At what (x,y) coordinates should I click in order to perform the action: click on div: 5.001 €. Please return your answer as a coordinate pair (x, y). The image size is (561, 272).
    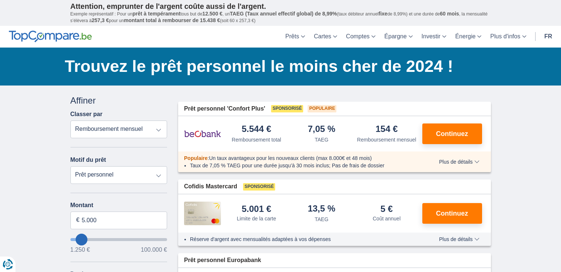
    Looking at the image, I should click on (256, 209).